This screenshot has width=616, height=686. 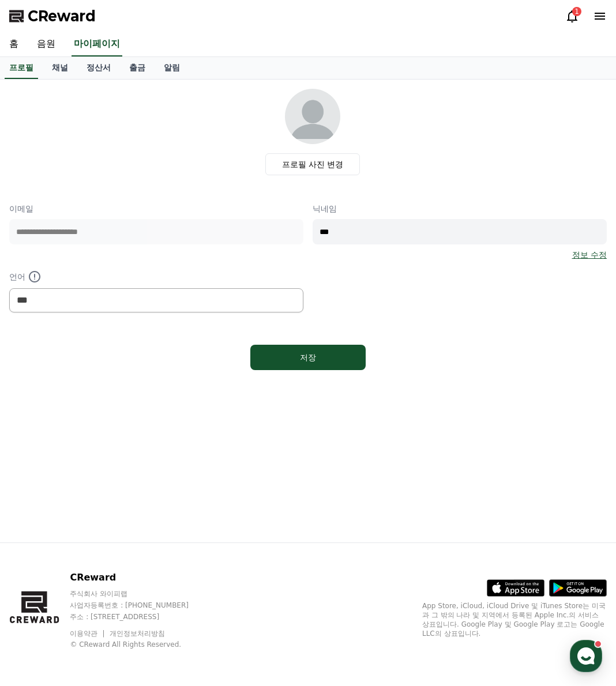 I want to click on button: 저장, so click(x=308, y=358).